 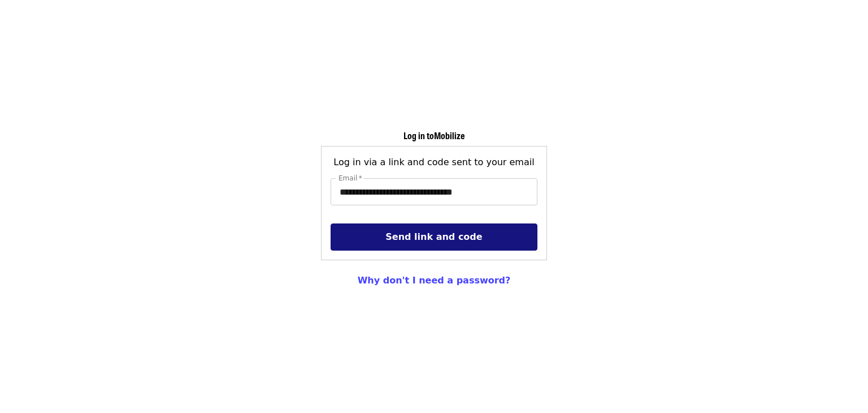 What do you see at coordinates (348, 178) in the screenshot?
I see `span: Email` at bounding box center [348, 178].